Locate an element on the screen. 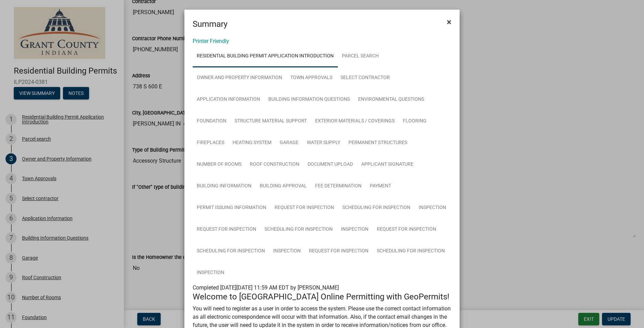 The width and height of the screenshot is (644, 328). a: Heating System is located at coordinates (252, 143).